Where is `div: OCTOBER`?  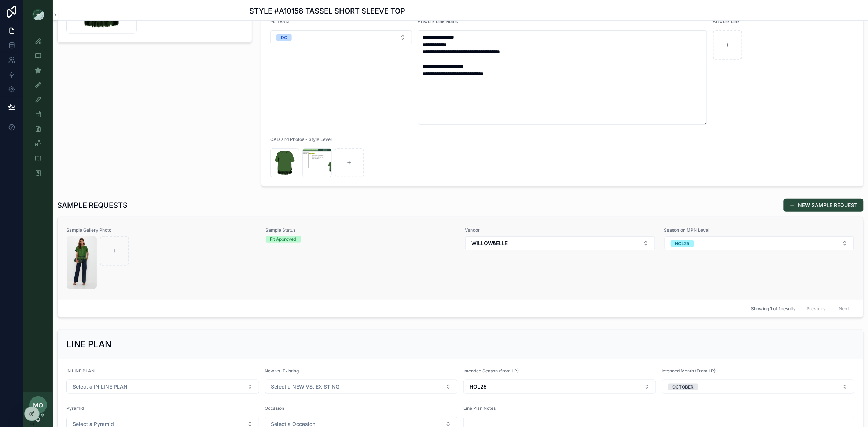 div: OCTOBER is located at coordinates (683, 387).